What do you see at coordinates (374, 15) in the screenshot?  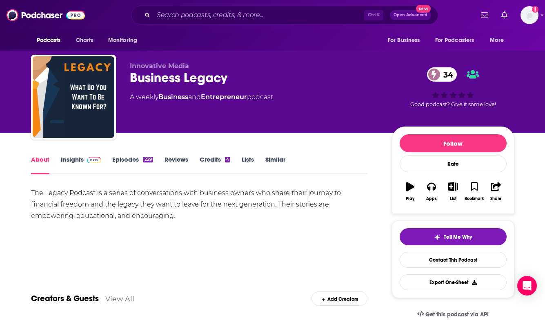 I see `span: Ctrl K` at bounding box center [374, 15].